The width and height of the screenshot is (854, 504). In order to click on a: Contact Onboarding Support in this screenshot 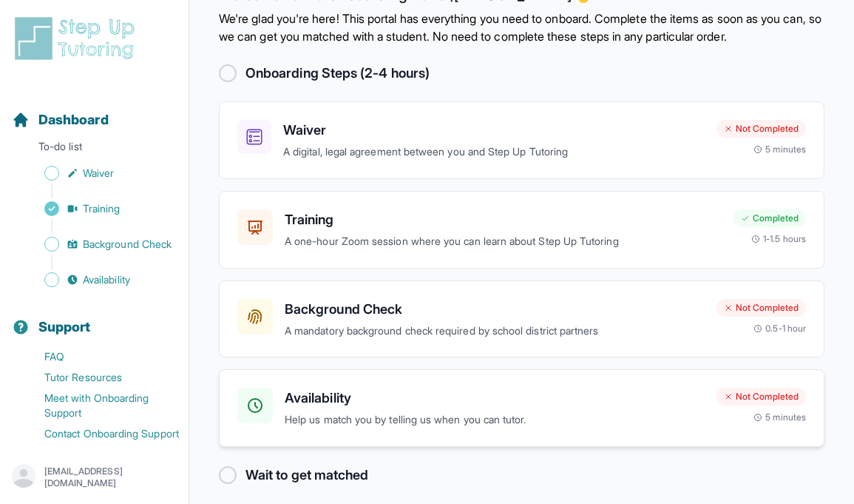, I will do `click(100, 434)`.